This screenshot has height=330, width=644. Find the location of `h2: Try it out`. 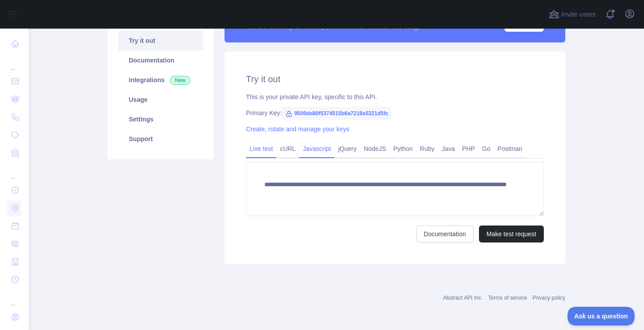

h2: Try it out is located at coordinates (395, 79).